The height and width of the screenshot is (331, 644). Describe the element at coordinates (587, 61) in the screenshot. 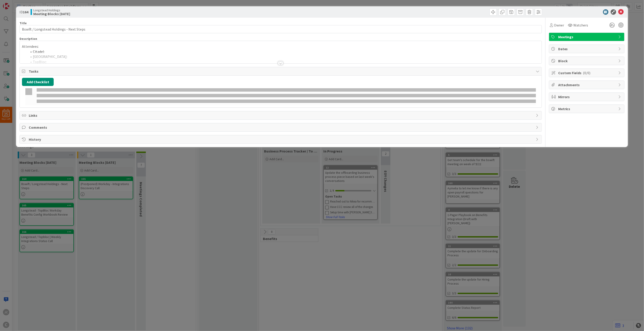

I see `span: Block` at that location.